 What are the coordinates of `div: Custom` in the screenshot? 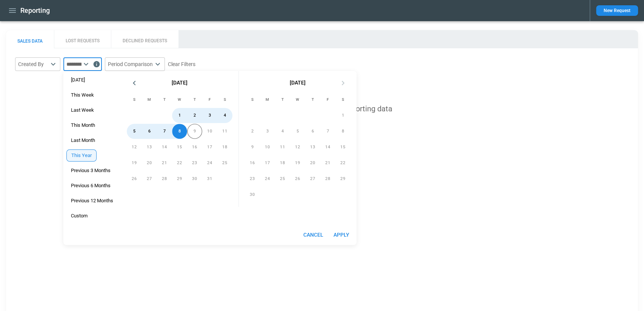 It's located at (79, 216).